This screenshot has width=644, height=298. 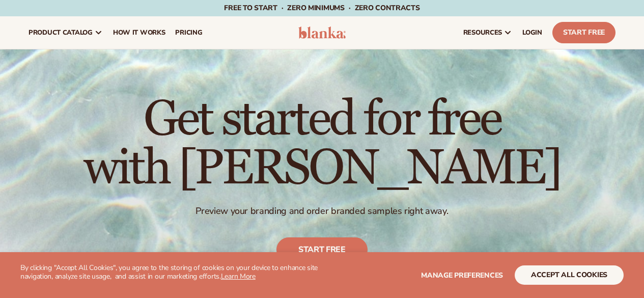 What do you see at coordinates (532, 33) in the screenshot?
I see `span: LOGIN` at bounding box center [532, 33].